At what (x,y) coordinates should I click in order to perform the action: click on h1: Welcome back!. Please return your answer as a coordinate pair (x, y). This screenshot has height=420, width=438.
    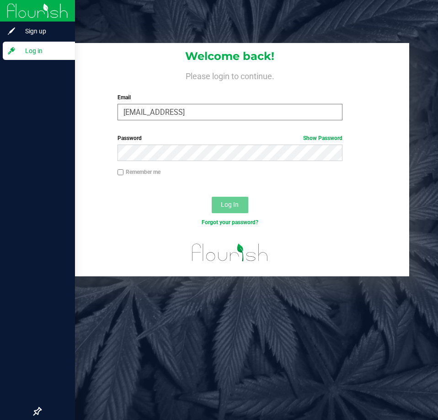
    Looking at the image, I should click on (230, 56).